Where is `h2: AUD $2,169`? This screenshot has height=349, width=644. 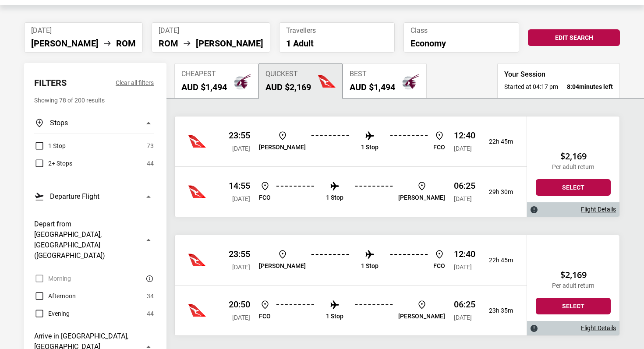
h2: AUD $2,169 is located at coordinates (288, 87).